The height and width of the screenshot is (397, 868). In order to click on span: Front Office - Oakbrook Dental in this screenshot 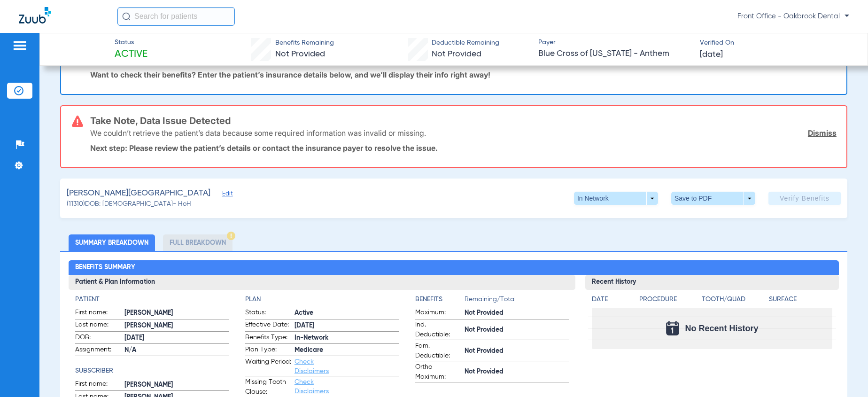, I will do `click(793, 16)`.